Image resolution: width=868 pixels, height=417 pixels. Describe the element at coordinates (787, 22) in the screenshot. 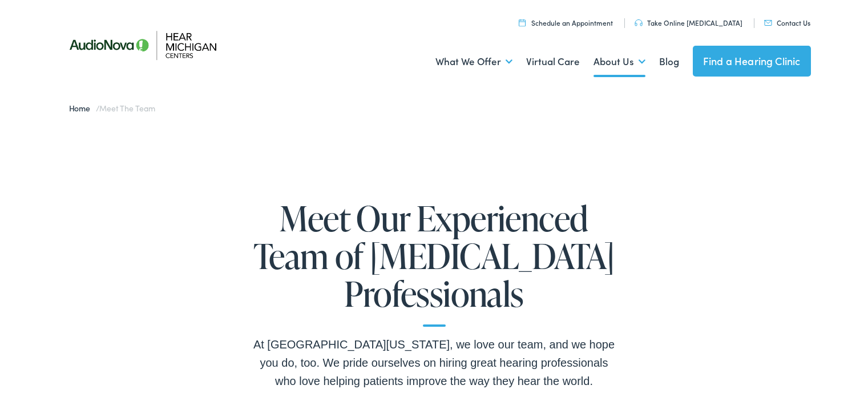

I see `a: Contact Us` at that location.